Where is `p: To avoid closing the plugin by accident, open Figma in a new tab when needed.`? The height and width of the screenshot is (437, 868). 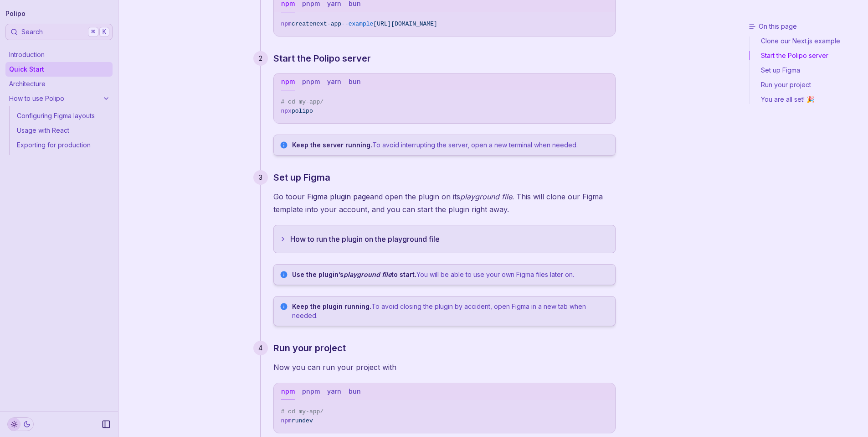
p: To avoid closing the plugin by accident, open Figma in a new tab when needed. is located at coordinates (451, 311).